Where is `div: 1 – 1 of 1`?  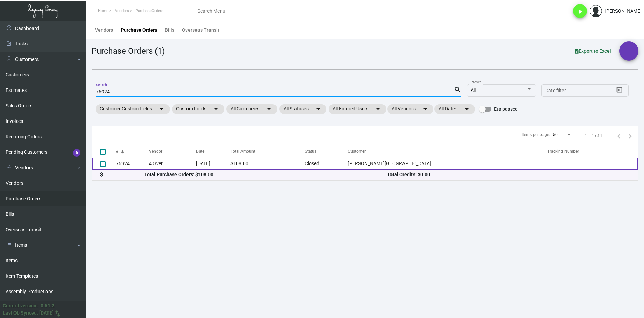 div: 1 – 1 of 1 is located at coordinates (593, 136).